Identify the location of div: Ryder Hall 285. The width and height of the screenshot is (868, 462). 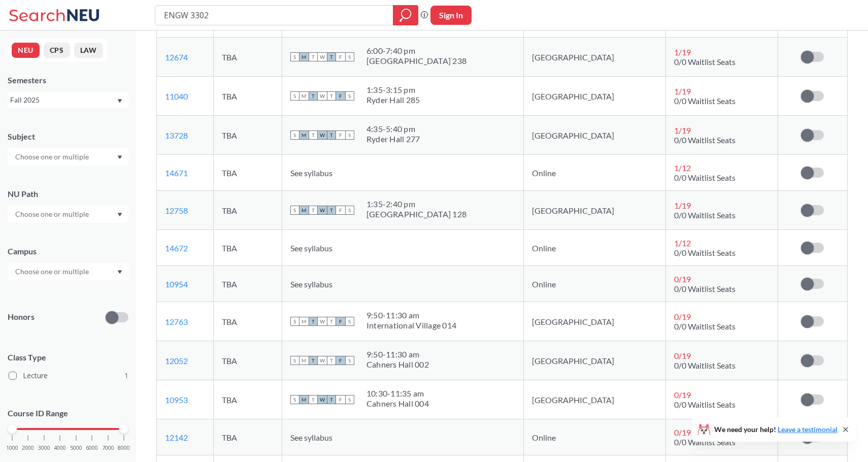
(394, 100).